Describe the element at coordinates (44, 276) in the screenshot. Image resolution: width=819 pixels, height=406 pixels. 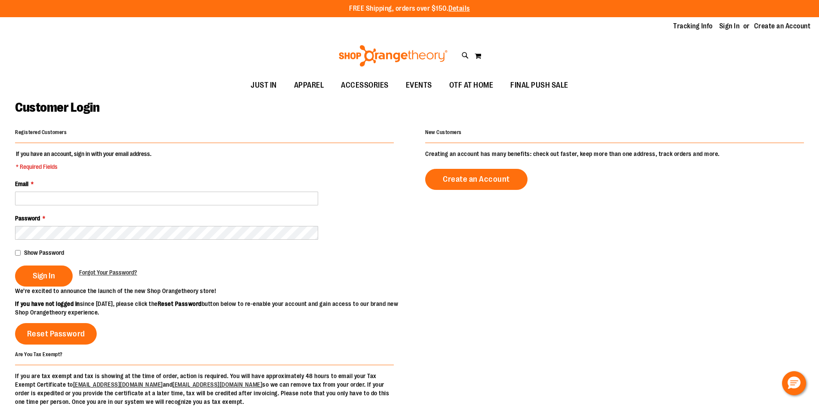
I see `span: Sign In` at that location.